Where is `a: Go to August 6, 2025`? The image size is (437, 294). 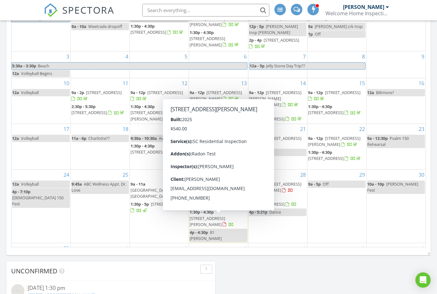
a: Go to August 6, 2025 is located at coordinates (245, 57).